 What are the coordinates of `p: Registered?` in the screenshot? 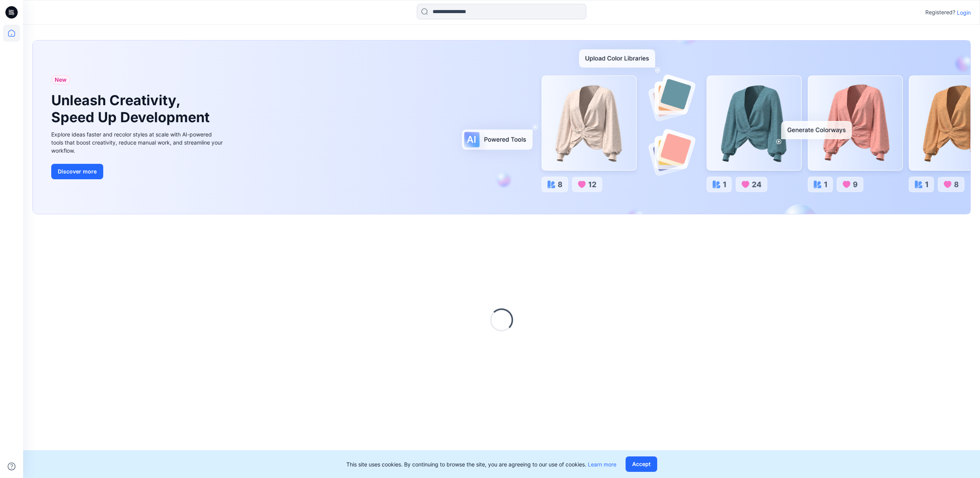 It's located at (941, 12).